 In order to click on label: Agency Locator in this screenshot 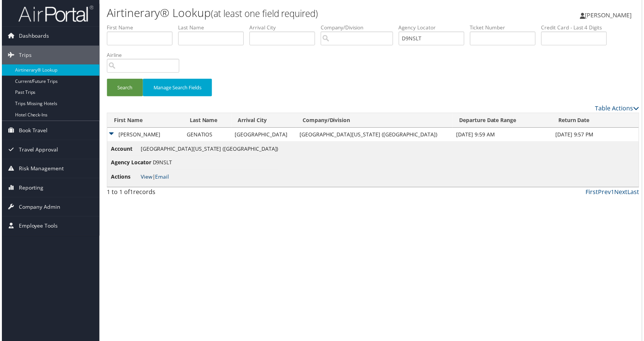, I will do `click(435, 28)`.